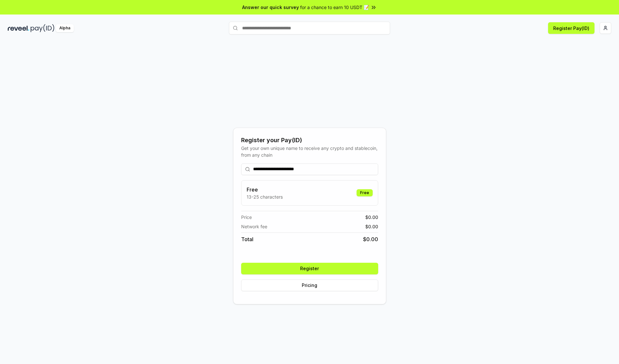 The height and width of the screenshot is (364, 619). Describe the element at coordinates (254, 227) in the screenshot. I see `span: Network fee` at that location.